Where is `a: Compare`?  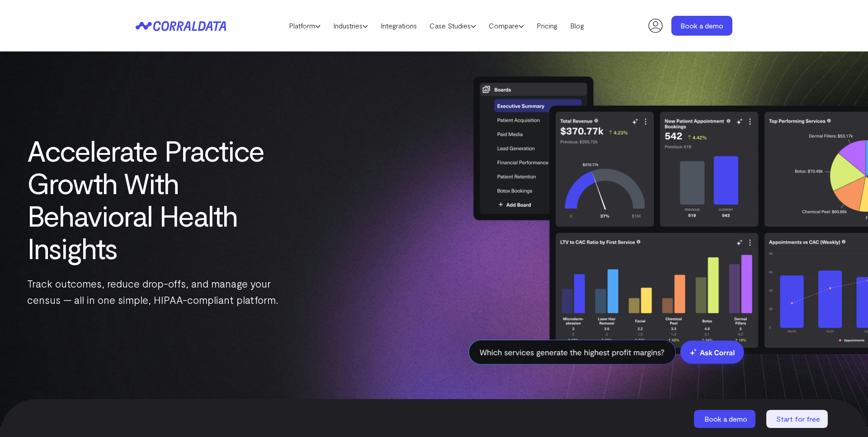
a: Compare is located at coordinates (506, 26).